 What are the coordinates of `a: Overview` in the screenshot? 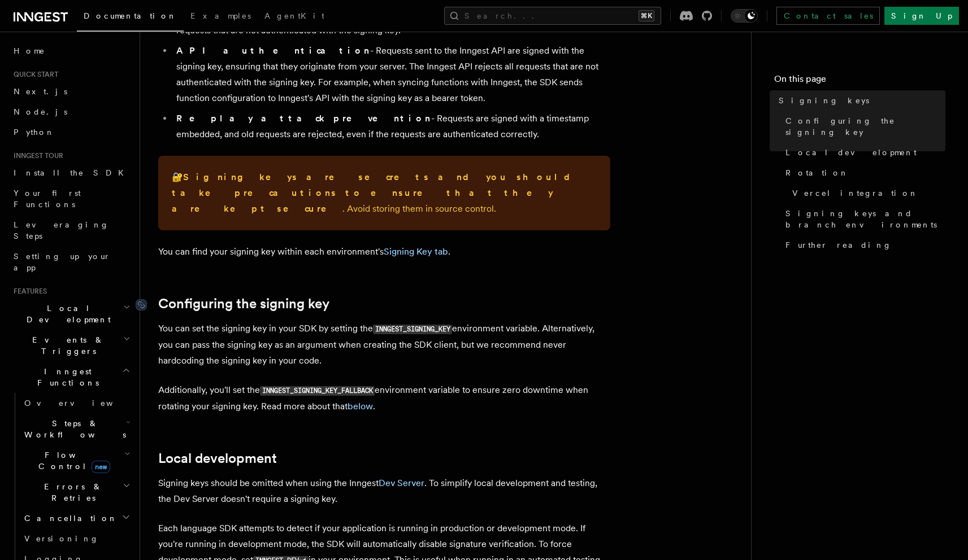 It's located at (77, 404).